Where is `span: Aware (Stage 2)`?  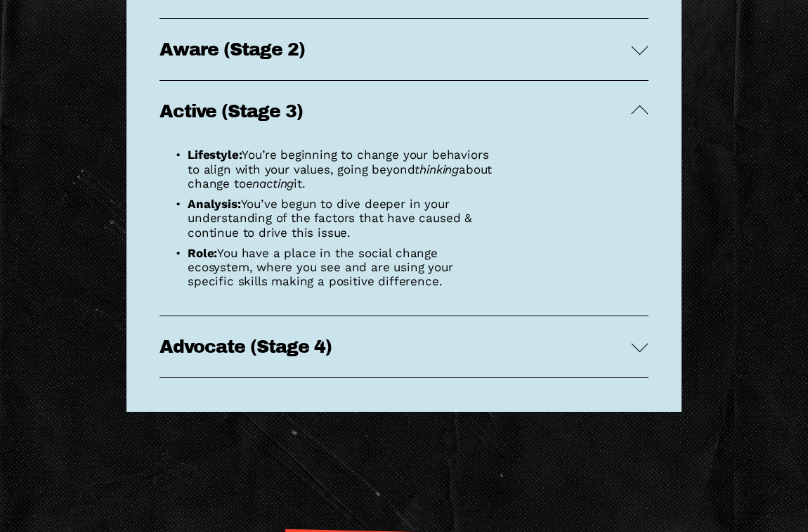
span: Aware (Stage 2) is located at coordinates (395, 50).